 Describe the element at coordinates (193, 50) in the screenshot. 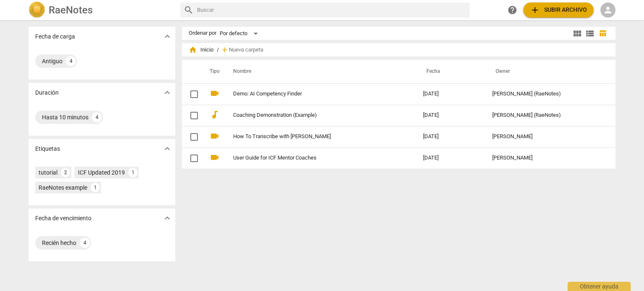

I see `span: home` at that location.